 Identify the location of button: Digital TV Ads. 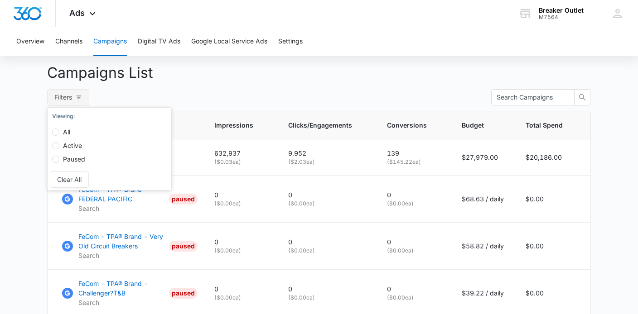
(159, 42).